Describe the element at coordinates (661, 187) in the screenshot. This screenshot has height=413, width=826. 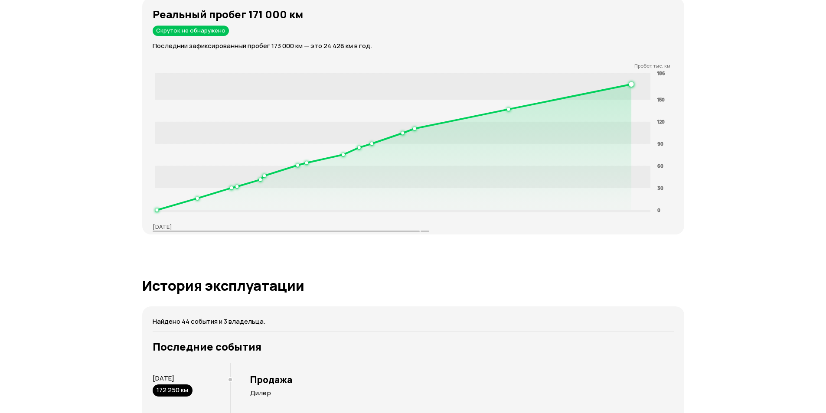
I see `tspan: 30` at that location.